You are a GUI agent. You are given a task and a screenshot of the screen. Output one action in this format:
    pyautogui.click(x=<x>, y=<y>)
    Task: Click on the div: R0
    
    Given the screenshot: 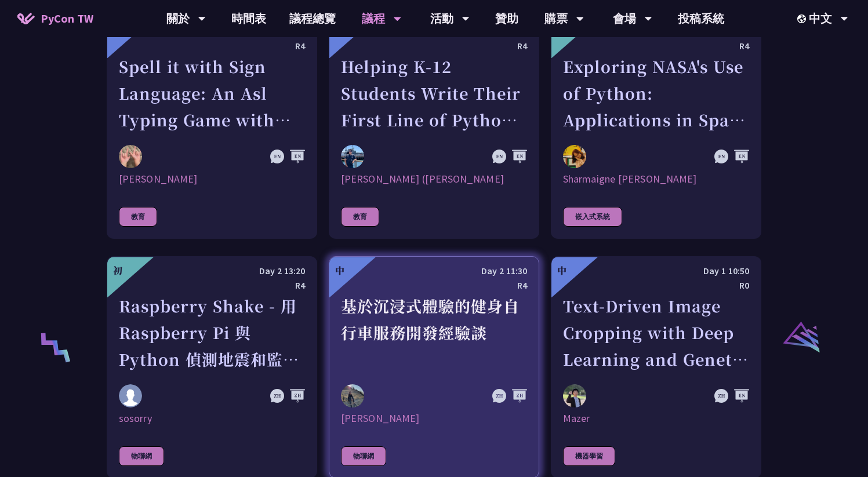 What is the action you would take?
    pyautogui.click(x=656, y=285)
    